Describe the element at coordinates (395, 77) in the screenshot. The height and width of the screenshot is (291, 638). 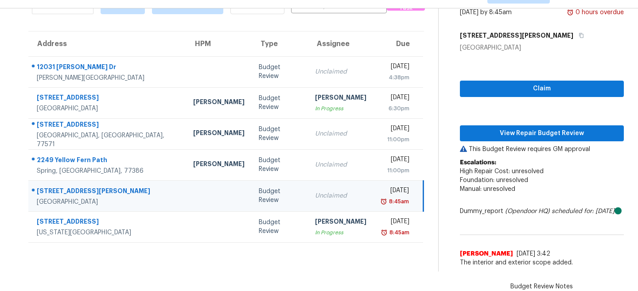
I see `div: 4:38pm` at that location.